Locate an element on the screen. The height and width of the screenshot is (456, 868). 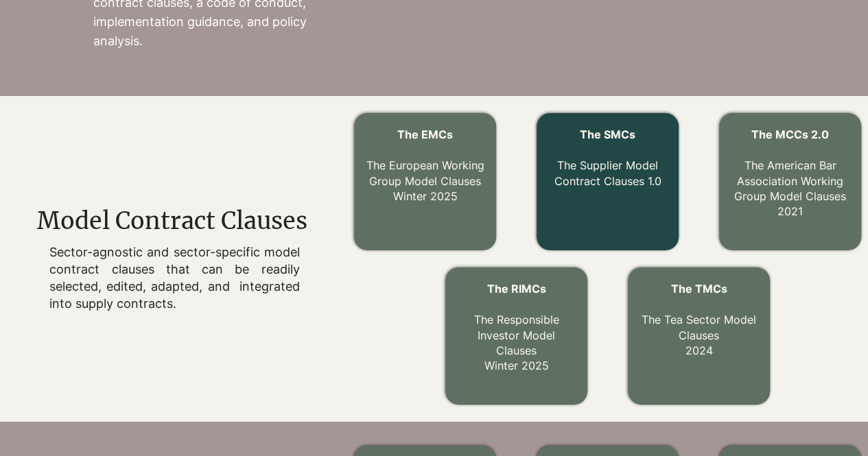
span: The RIMCs is located at coordinates (517, 289).